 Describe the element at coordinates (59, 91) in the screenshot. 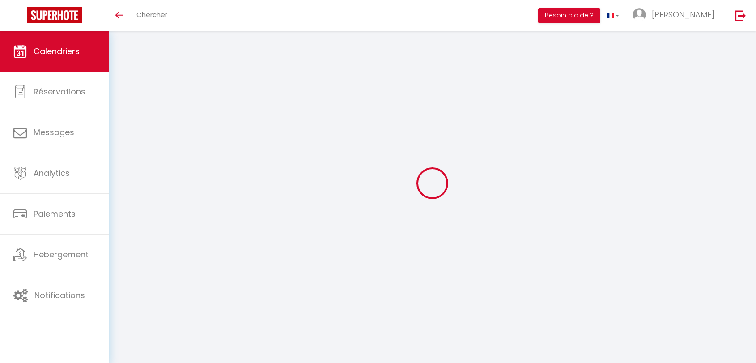

I see `span: Réservations` at that location.